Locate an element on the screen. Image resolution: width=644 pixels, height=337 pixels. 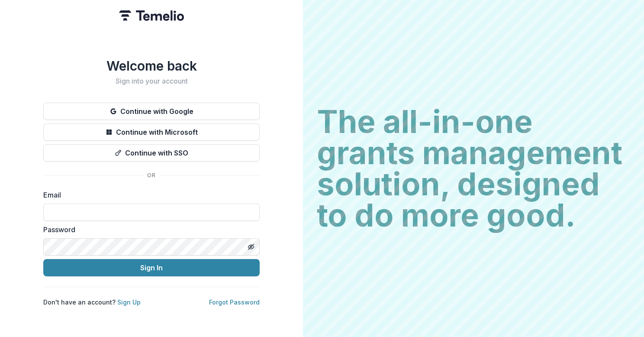
label: Email is located at coordinates (149, 195).